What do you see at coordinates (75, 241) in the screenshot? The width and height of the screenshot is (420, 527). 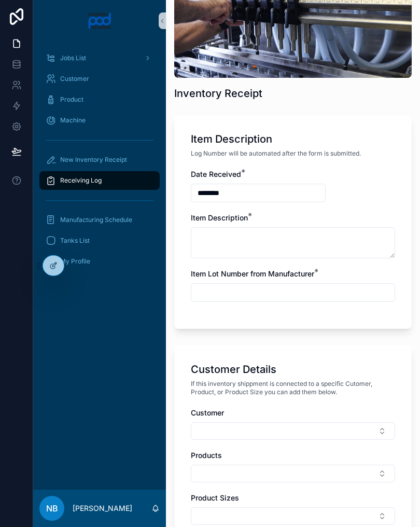 I see `span: Tanks List` at bounding box center [75, 241].